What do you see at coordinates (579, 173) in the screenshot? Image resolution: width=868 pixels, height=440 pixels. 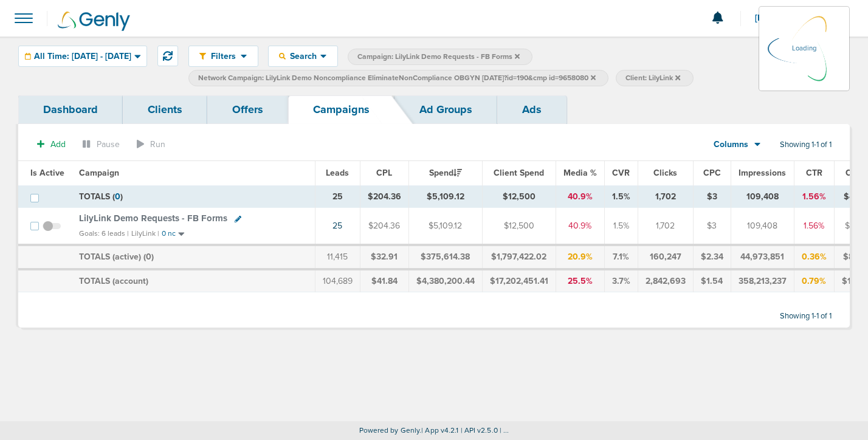 I see `span: Media %` at bounding box center [579, 173].